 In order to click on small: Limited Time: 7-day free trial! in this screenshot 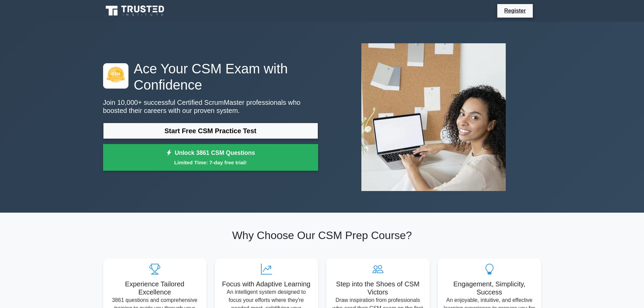, I will do `click(211, 162)`.